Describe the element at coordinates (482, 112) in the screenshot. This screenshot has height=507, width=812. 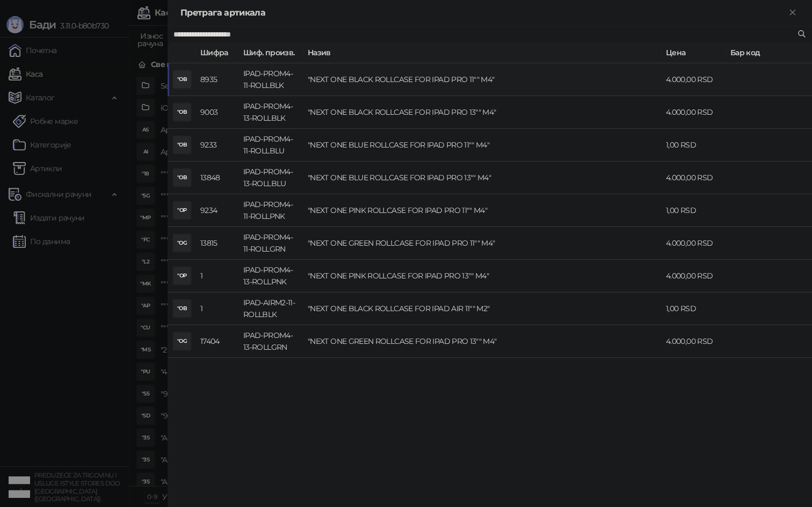
I see `td: "NEXT ONE BLACK ROLLCASE FOR IPAD PRO 13"" M4"` at that location.